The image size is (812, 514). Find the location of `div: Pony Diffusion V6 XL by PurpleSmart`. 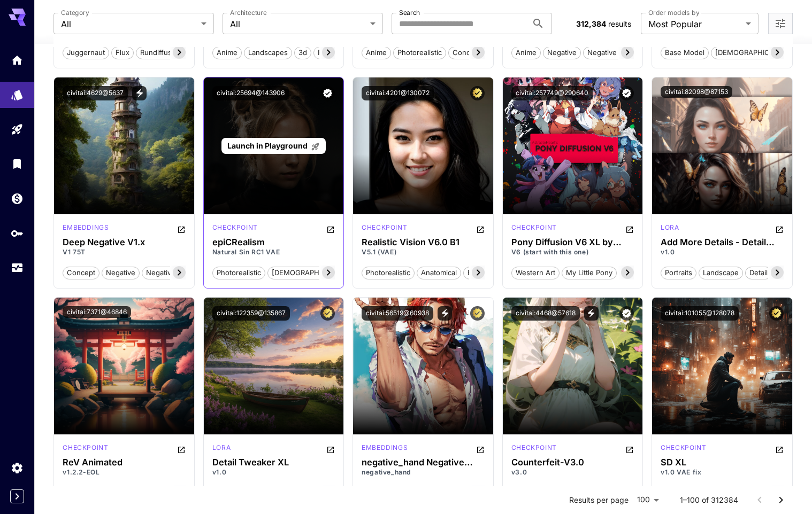

div: Pony Diffusion V6 XL by PurpleSmart is located at coordinates (572, 242).